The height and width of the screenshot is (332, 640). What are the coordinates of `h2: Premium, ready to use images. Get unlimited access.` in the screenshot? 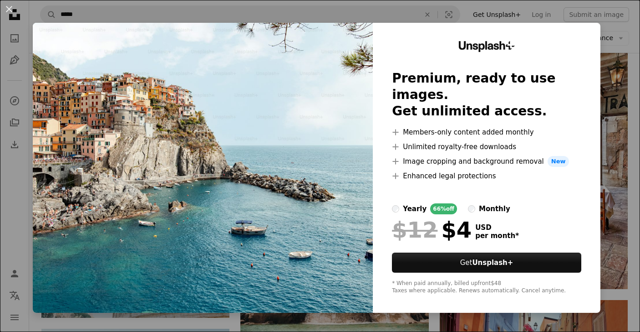 It's located at (487, 95).